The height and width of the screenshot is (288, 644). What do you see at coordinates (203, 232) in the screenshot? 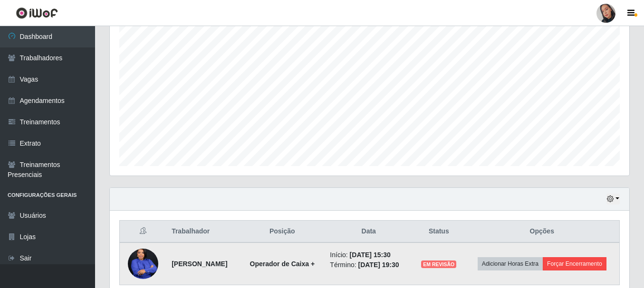
I see `th: Trabalhador` at bounding box center [203, 232].